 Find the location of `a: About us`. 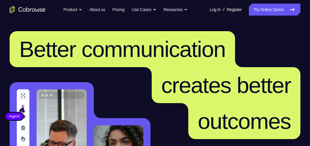

a: About us is located at coordinates (97, 10).